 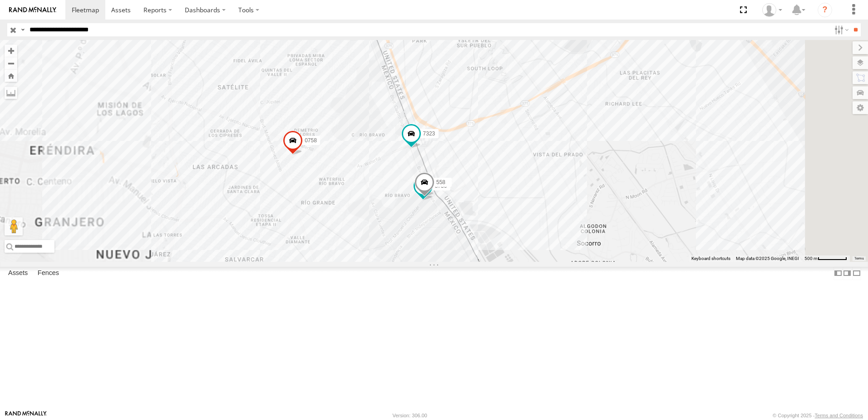 What do you see at coordinates (11, 76) in the screenshot?
I see `button: Zoom Home` at bounding box center [11, 76].